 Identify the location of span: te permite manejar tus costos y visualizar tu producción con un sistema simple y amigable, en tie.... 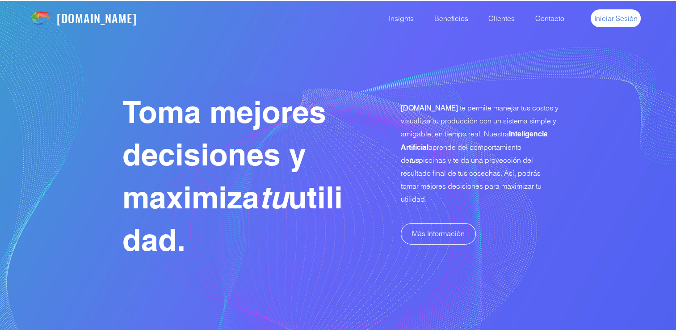
(480, 153).